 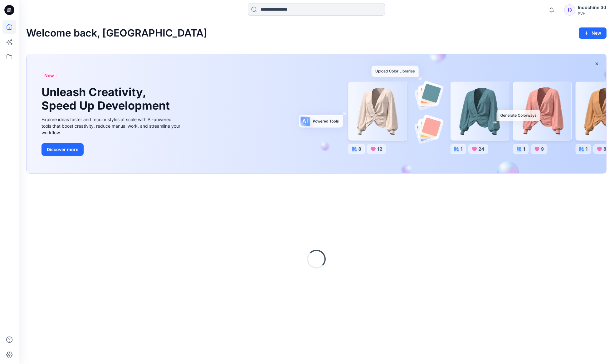 What do you see at coordinates (570, 10) in the screenshot?
I see `div: I3` at bounding box center [570, 10].